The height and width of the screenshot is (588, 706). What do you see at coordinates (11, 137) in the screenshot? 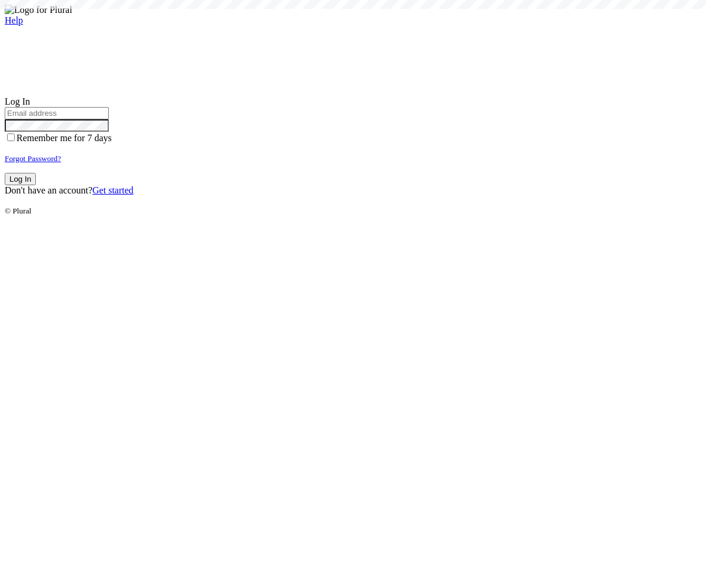
I see `input: Remember me for 7 days` at bounding box center [11, 137].